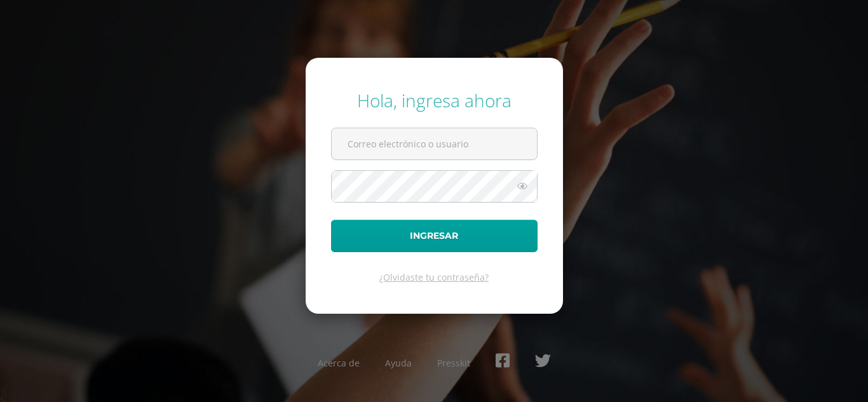 Image resolution: width=868 pixels, height=402 pixels. Describe the element at coordinates (434, 277) in the screenshot. I see `a: ¿Olvidaste tu contraseña?` at that location.